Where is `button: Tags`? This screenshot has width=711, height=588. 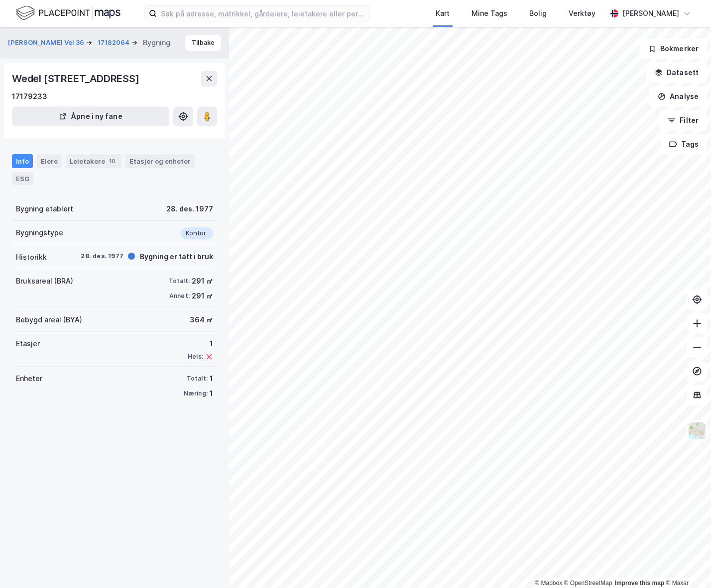 button: Tags is located at coordinates (684, 145).